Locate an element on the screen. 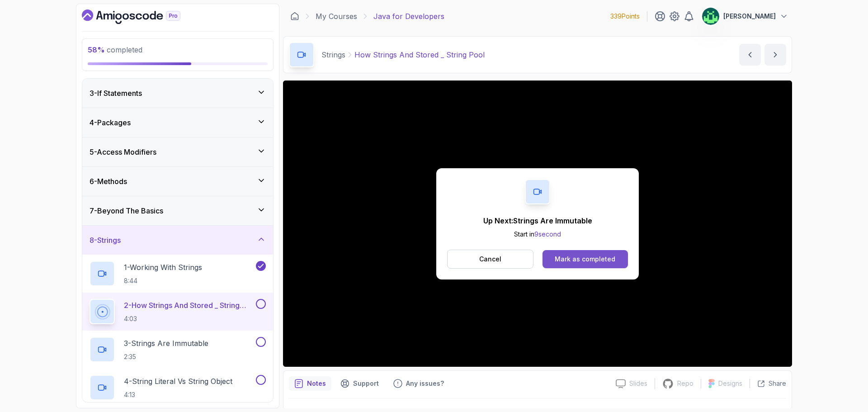 This screenshot has width=868, height=412. img: user profile image is located at coordinates (710, 16).